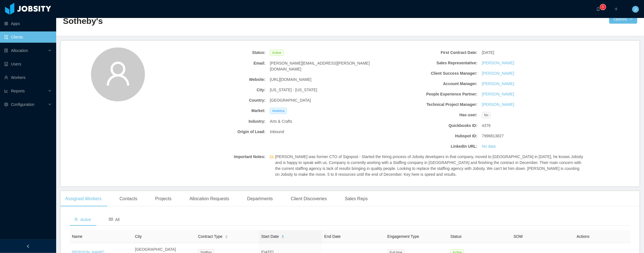 This screenshot has width=644, height=253. I want to click on i: icon: bell, so click(598, 9).